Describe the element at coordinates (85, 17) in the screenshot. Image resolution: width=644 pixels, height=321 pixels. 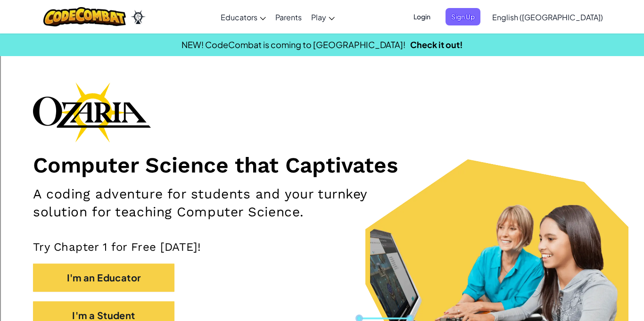
I see `img: CodeCombat logo` at that location.